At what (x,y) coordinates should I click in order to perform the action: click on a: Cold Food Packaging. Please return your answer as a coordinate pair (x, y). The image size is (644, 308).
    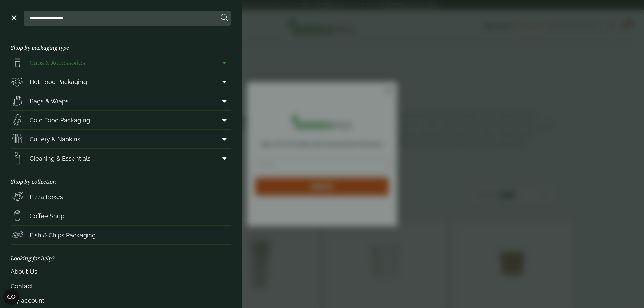
    Looking at the image, I should click on (121, 120).